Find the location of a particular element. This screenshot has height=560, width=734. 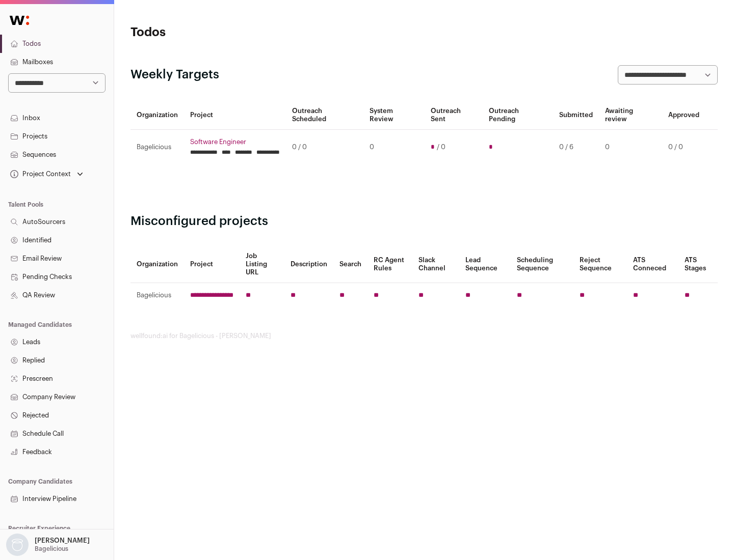

th: RC Agent Rules is located at coordinates (389, 265).